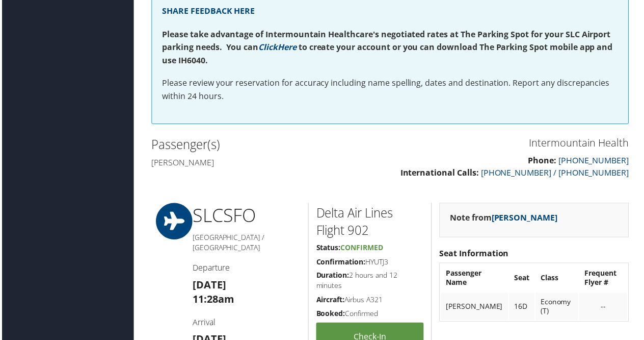 The image size is (644, 340). Describe the element at coordinates (268, 47) in the screenshot. I see `strong: Click` at that location.